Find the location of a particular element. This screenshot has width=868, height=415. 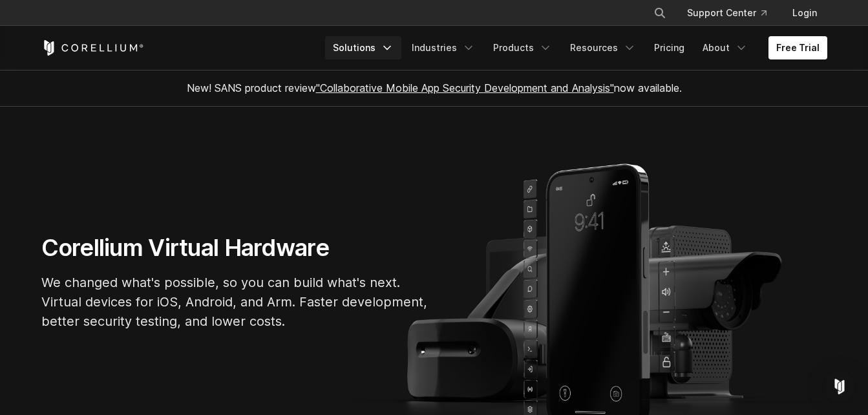

button: Search is located at coordinates (660, 13).